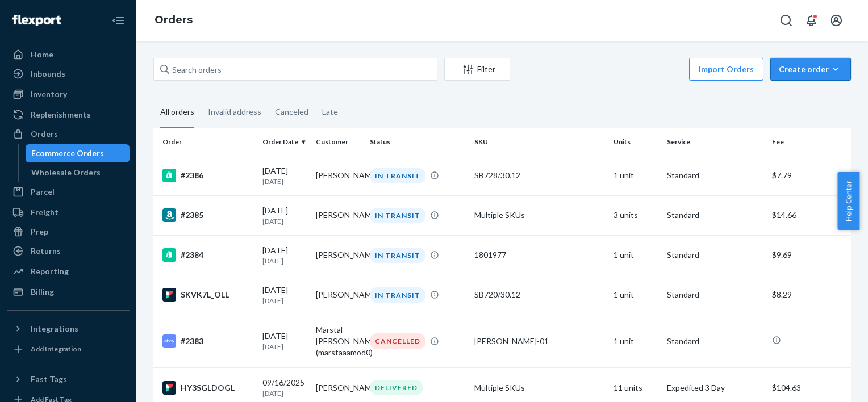 The image size is (868, 402). I want to click on a: Ecommerce Orders, so click(77, 154).